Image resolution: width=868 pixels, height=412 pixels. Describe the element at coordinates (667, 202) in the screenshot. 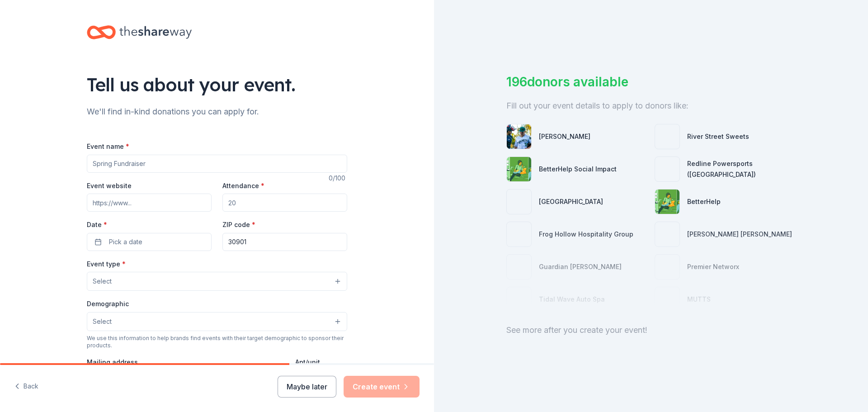

I see `img: photo for BetterHelp` at that location.